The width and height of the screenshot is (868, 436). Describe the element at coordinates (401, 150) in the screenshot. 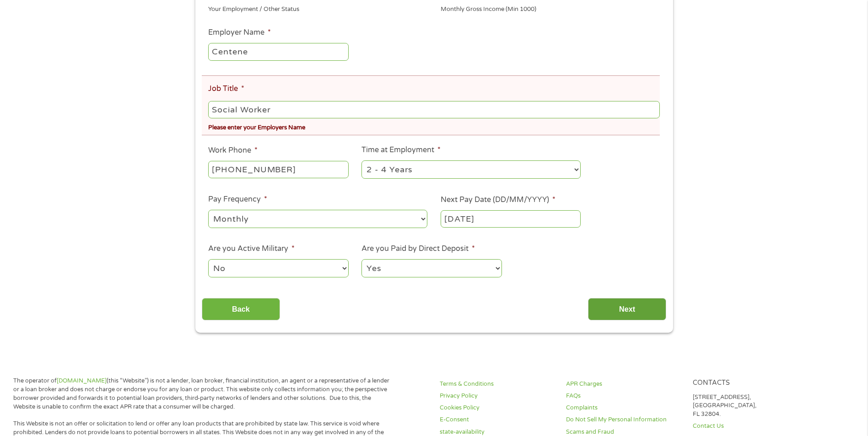

I see `label: Time at Employment` at that location.